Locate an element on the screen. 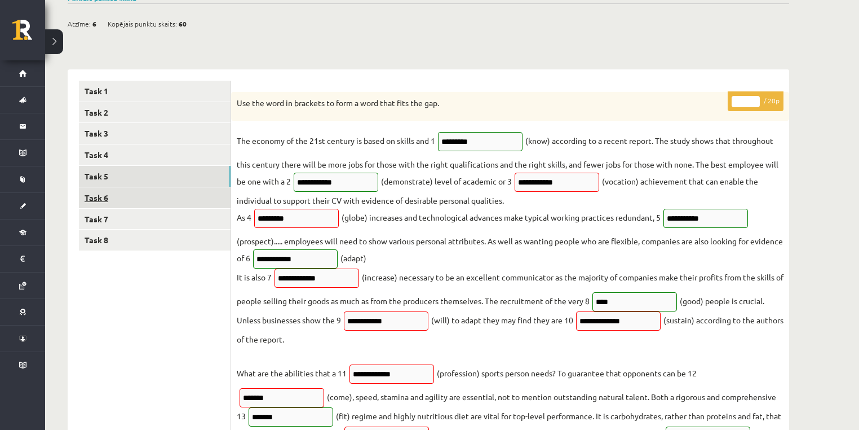 This screenshot has height=430, width=859. p: / 20p is located at coordinates (755, 101).